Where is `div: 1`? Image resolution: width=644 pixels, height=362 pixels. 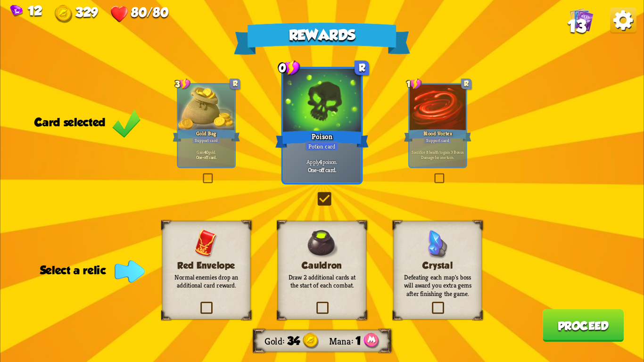
div: 1 is located at coordinates (413, 84).